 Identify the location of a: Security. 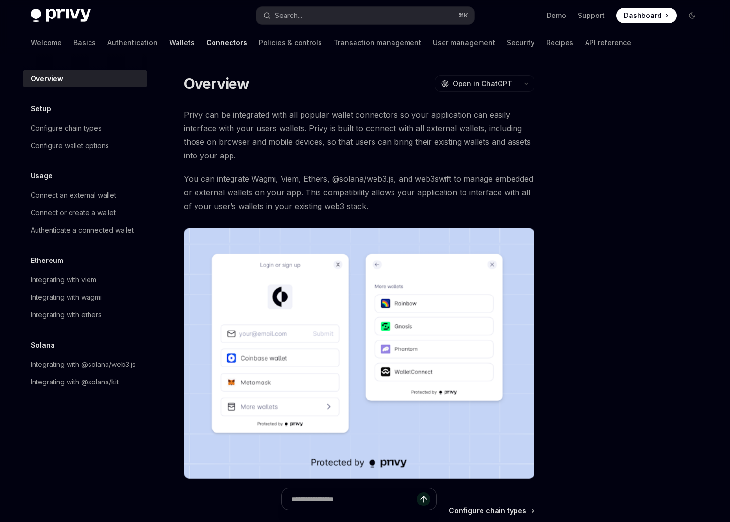
(520, 43).